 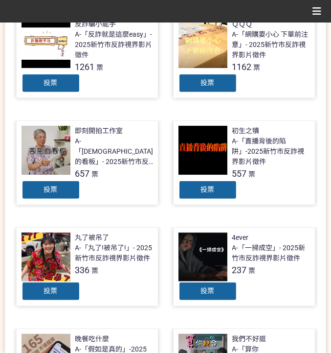 What do you see at coordinates (114, 253) in the screenshot?
I see `div: A-「丸了!被吊了!」- 2025新竹市反詐視界影片徵件` at bounding box center [114, 253].